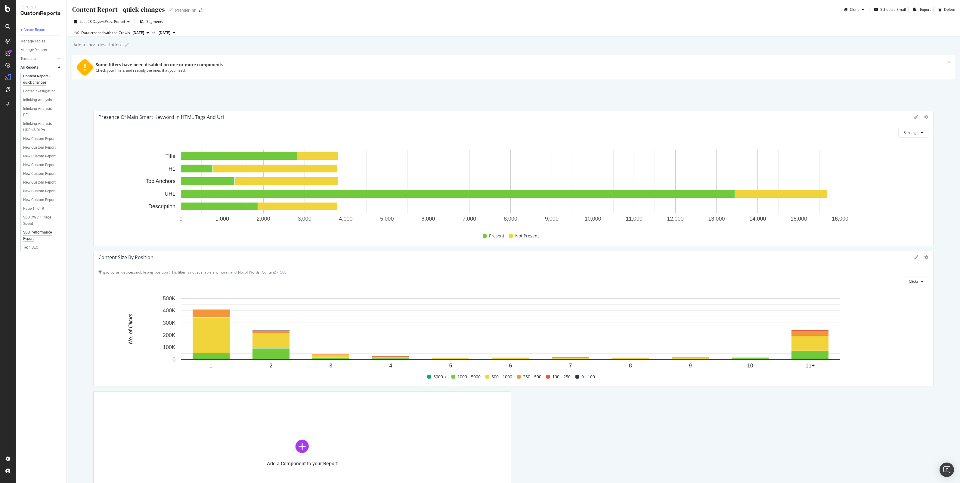 This screenshot has width=960, height=483. I want to click on a: Page 1 - CTR, so click(43, 209).